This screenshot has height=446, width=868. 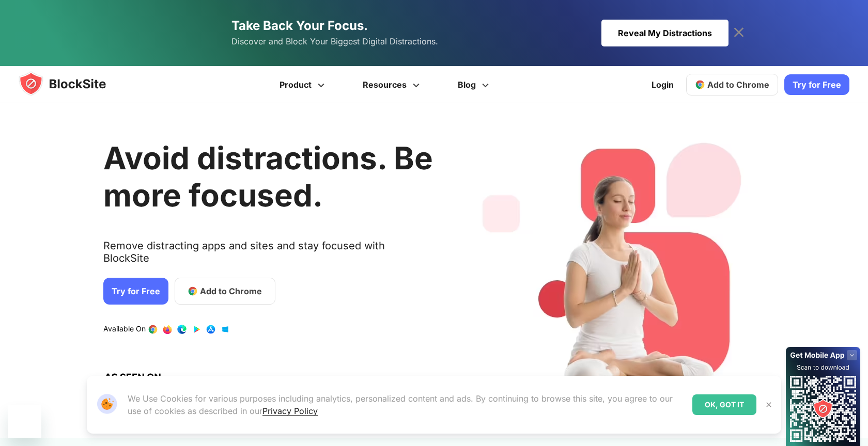 What do you see at coordinates (125, 329) in the screenshot?
I see `text: Available On` at bounding box center [125, 329].